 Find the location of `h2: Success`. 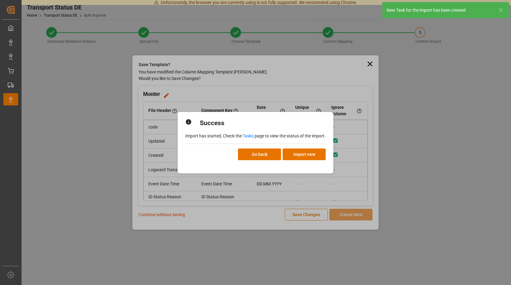

h2: Success is located at coordinates (212, 123).